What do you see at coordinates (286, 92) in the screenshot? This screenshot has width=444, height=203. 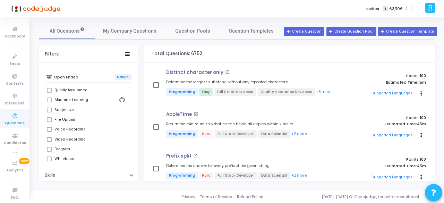 I see `span: Quality Assurance Developer` at bounding box center [286, 92].